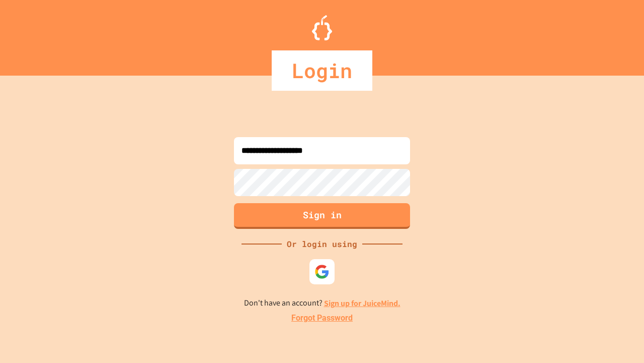 This screenshot has width=644, height=363. What do you see at coordinates (322, 28) in the screenshot?
I see `img: Logo.svg` at bounding box center [322, 28].